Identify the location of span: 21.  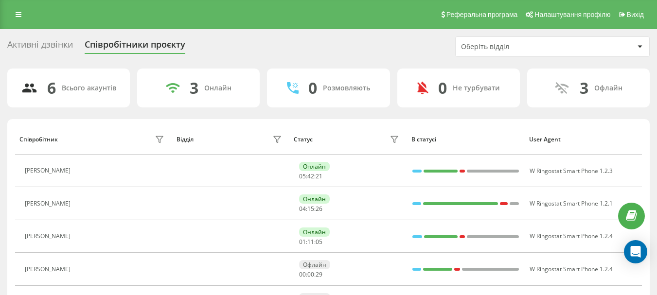
(319, 176).